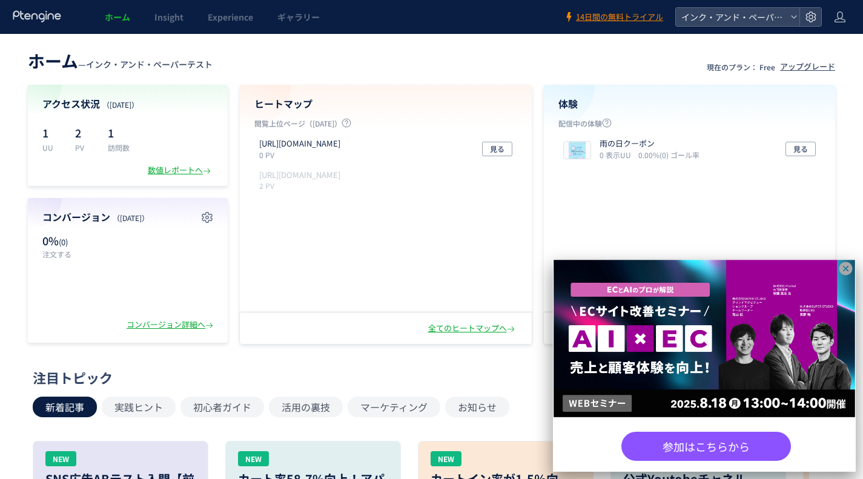  Describe the element at coordinates (690, 125) in the screenshot. I see `p: 配信中の体験` at that location.